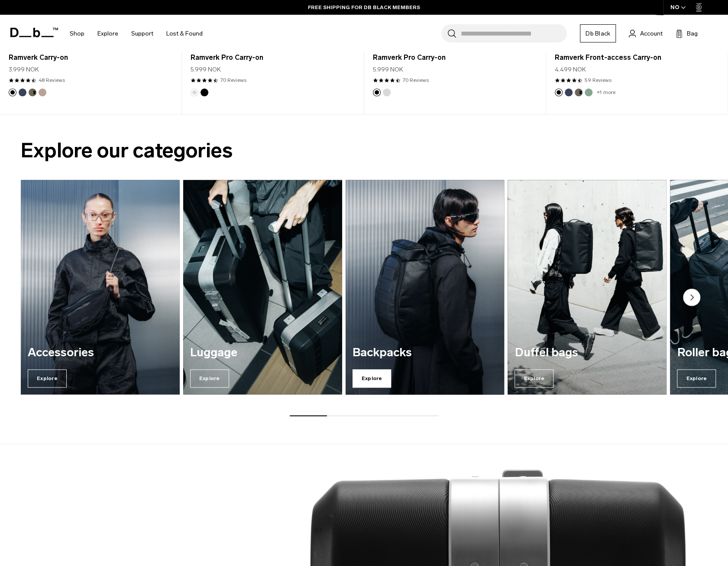  I want to click on span: Bag, so click(692, 33).